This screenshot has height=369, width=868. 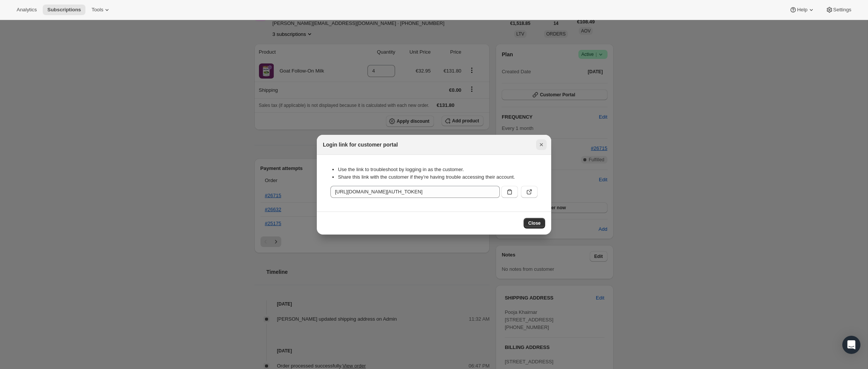 I want to click on span: Help, so click(x=802, y=10).